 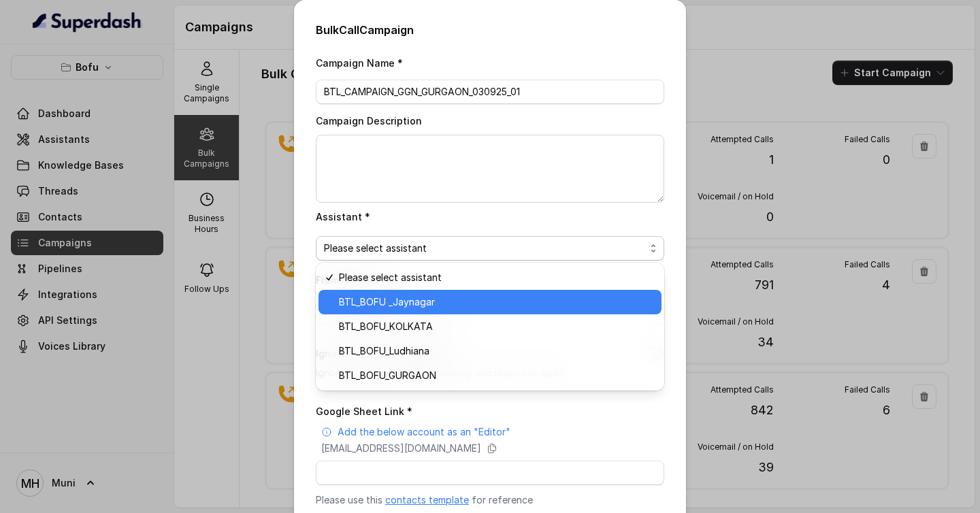 I want to click on span: BTL_BOFU_GURGAON, so click(x=496, y=375).